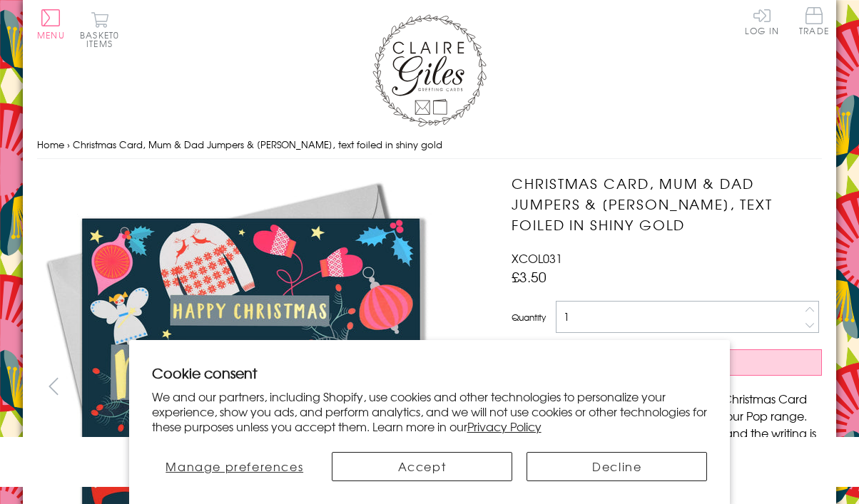  Describe the element at coordinates (814, 20) in the screenshot. I see `span: Trade` at that location.